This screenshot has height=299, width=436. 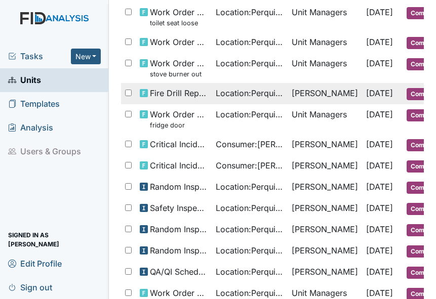 I want to click on span: Edit Profile, so click(x=35, y=263).